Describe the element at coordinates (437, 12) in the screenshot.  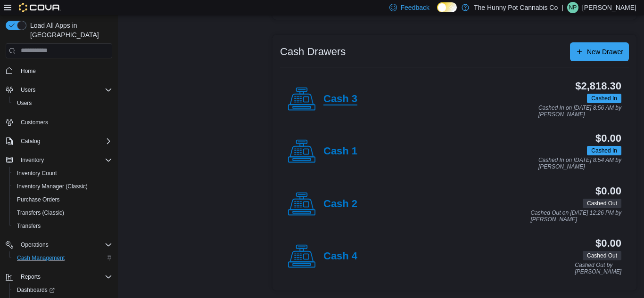
I see `span: Dark Mode` at that location.